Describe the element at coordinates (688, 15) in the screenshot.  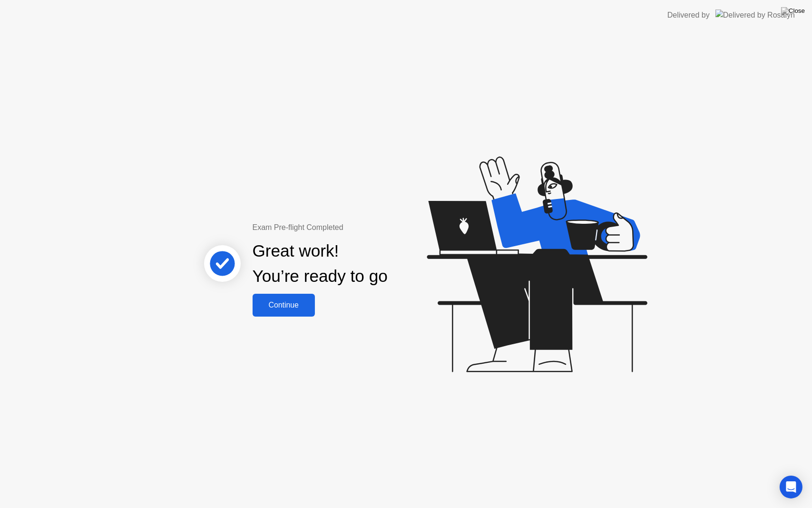
I see `div: Delivered by` at that location.